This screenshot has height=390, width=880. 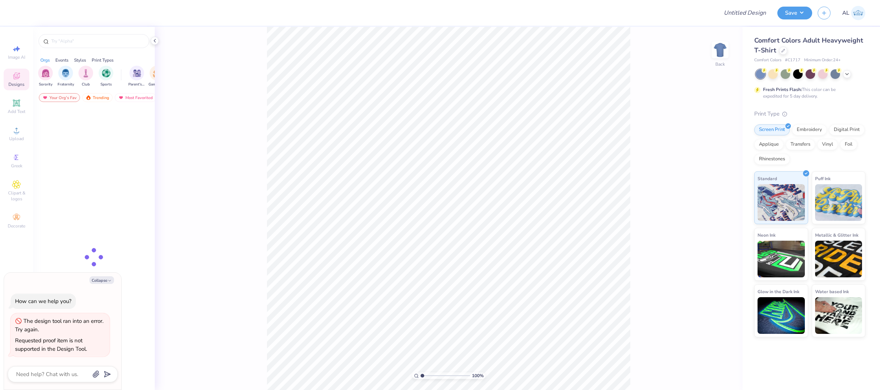 I want to click on img: Sports Image, so click(x=106, y=73).